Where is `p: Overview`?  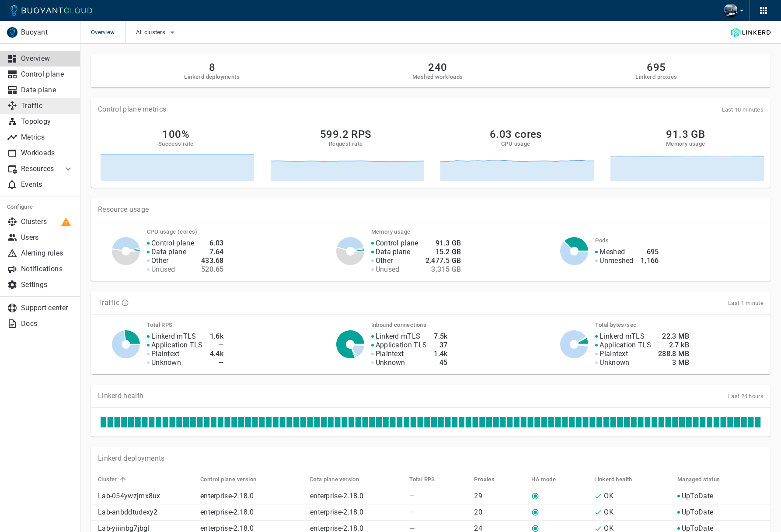
p: Overview is located at coordinates (48, 59).